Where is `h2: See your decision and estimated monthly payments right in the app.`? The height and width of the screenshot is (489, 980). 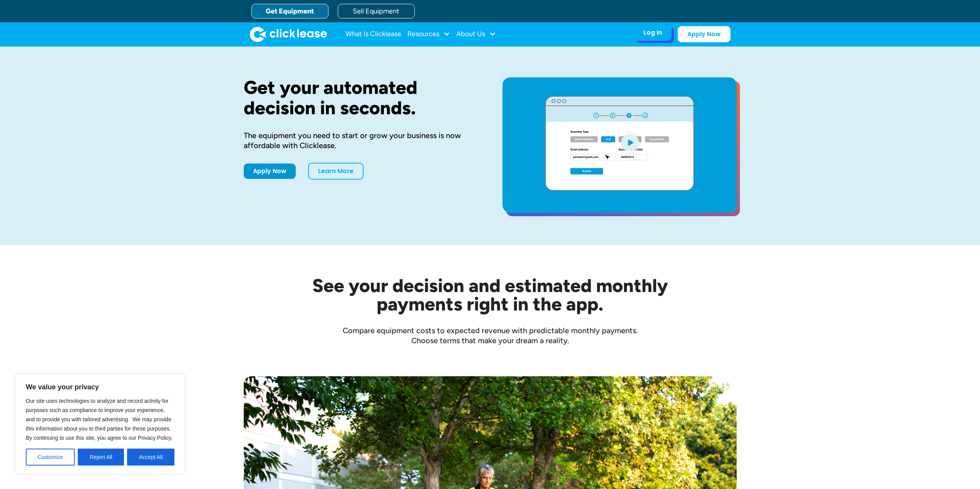 h2: See your decision and estimated monthly payments right in the app. is located at coordinates (490, 295).